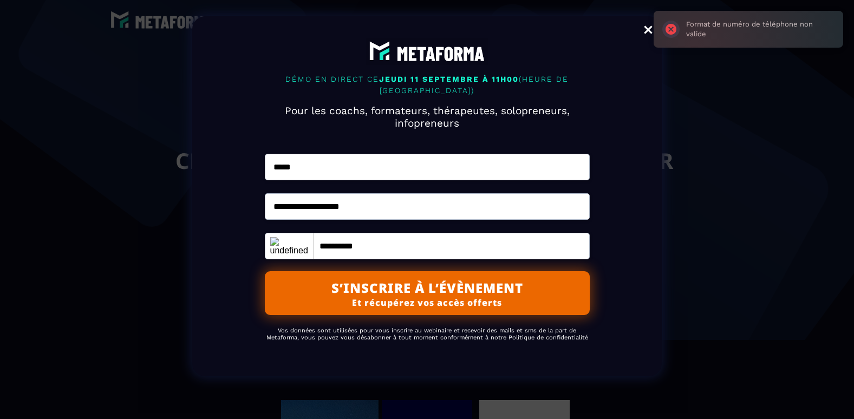 This screenshot has width=854, height=419. I want to click on span: JEUDI 11 SEPTEMBRE À 11H00, so click(449, 79).